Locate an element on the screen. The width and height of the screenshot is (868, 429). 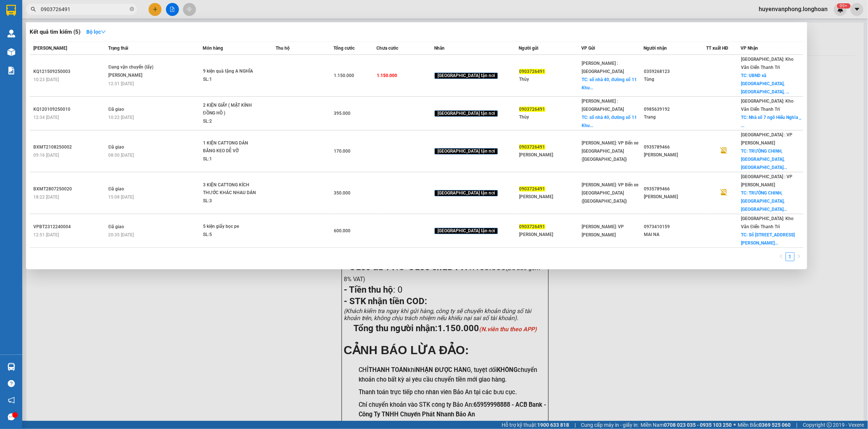
span: Thu hộ is located at coordinates (282, 48).